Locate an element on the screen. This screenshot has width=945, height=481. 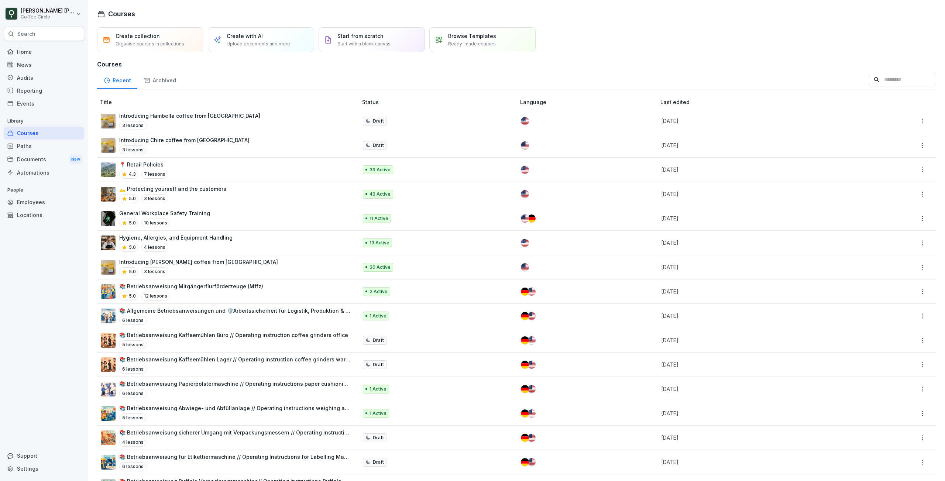
a: Archived is located at coordinates (160, 79).